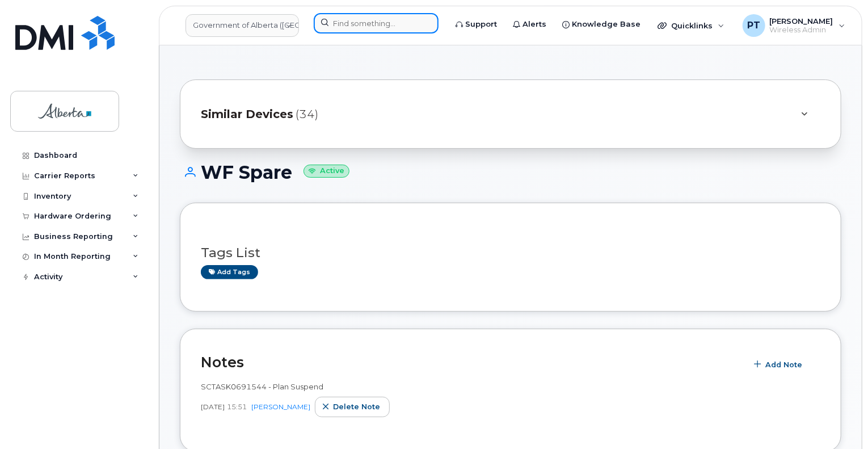 This screenshot has height=449, width=868. I want to click on h1: WF Spare, so click(511, 172).